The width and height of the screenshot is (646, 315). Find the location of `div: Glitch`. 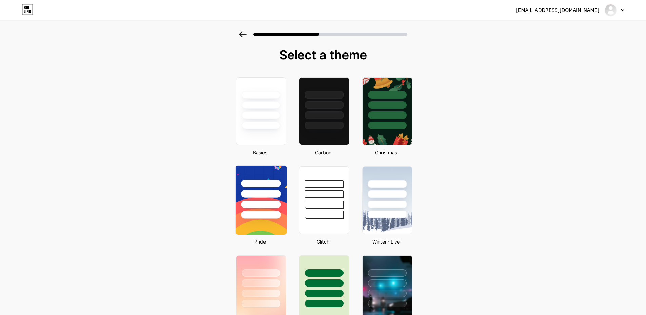

div: Glitch is located at coordinates (323, 242).